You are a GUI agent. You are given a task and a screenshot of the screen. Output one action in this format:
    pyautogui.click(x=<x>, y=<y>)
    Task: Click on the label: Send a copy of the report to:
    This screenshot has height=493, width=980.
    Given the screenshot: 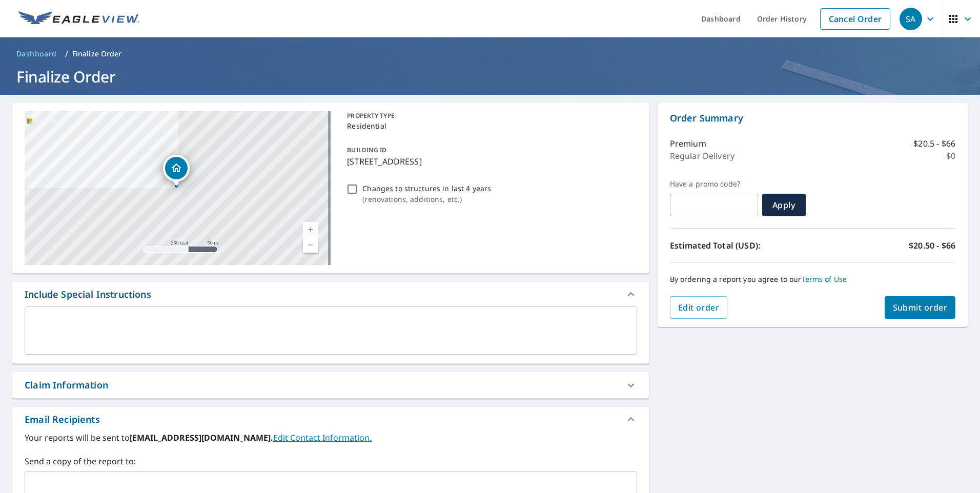 What is the action you would take?
    pyautogui.click(x=331, y=461)
    